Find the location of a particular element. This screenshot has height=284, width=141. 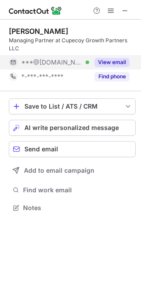

button: AI write personalized message is located at coordinates (73, 128).